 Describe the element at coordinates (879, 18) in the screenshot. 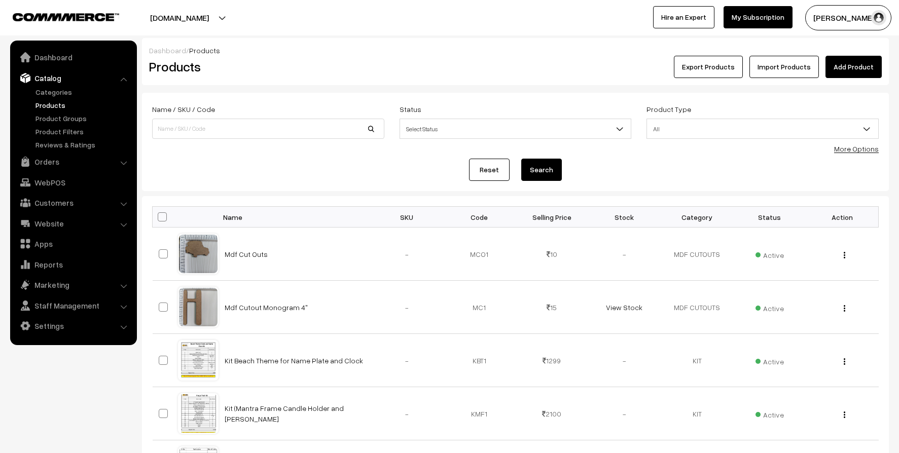

I see `img: user` at that location.